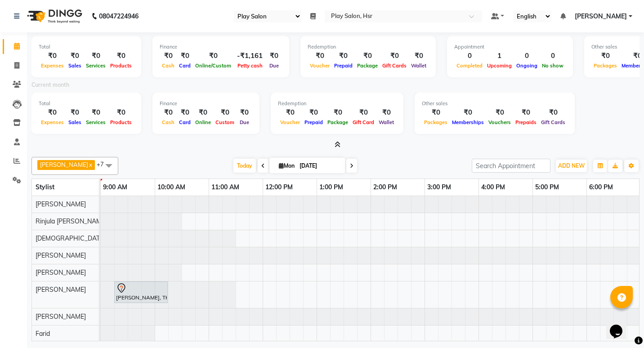 The width and height of the screenshot is (644, 348). What do you see at coordinates (245, 166) in the screenshot?
I see `span: Today` at bounding box center [245, 166].